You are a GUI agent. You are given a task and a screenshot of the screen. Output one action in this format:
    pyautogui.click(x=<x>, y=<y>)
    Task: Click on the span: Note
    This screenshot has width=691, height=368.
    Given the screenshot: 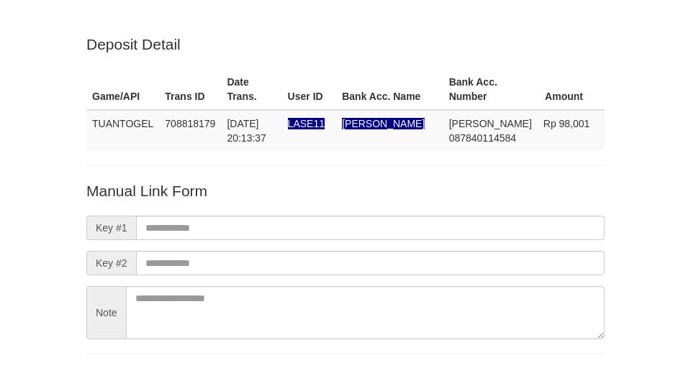 What is the action you would take?
    pyautogui.click(x=106, y=313)
    